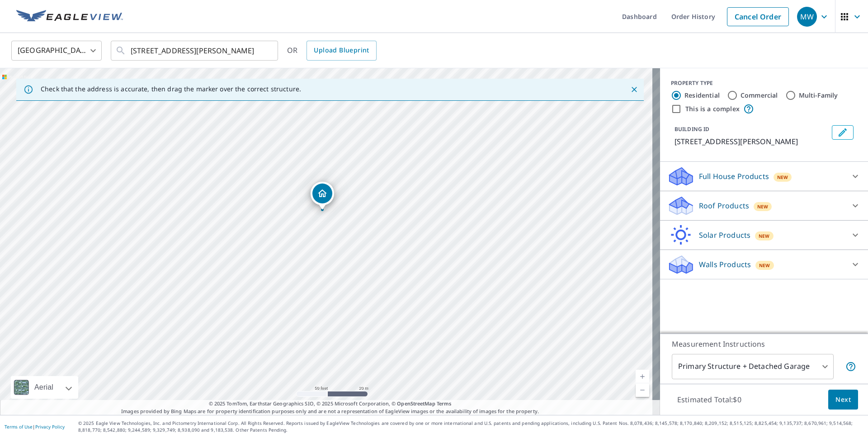  What do you see at coordinates (764, 264) in the screenshot?
I see `div: Walls ProductsNew` at bounding box center [764, 264].